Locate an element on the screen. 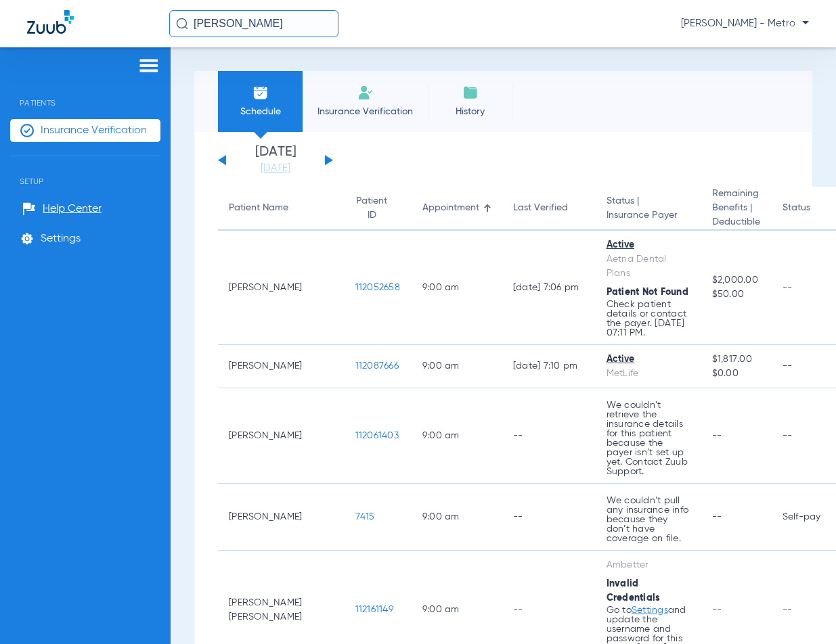 Image resolution: width=836 pixels, height=644 pixels. span: 112061403 is located at coordinates (377, 436).